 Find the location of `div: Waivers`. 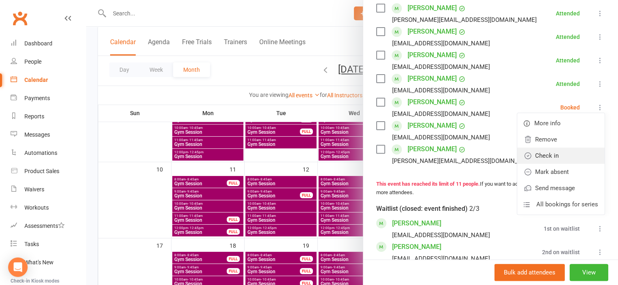

div: Waivers is located at coordinates (34, 190).